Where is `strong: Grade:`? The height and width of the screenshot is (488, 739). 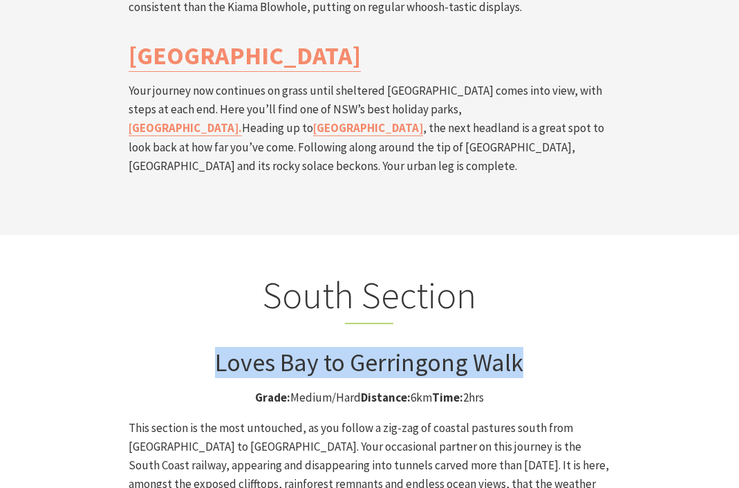 strong: Grade: is located at coordinates (272, 397).